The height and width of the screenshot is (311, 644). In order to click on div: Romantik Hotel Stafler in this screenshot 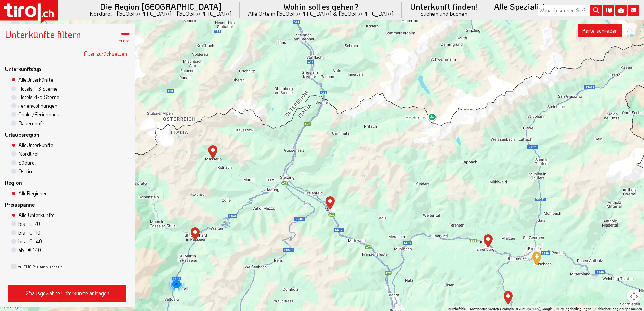, I will do `click(330, 203)`.